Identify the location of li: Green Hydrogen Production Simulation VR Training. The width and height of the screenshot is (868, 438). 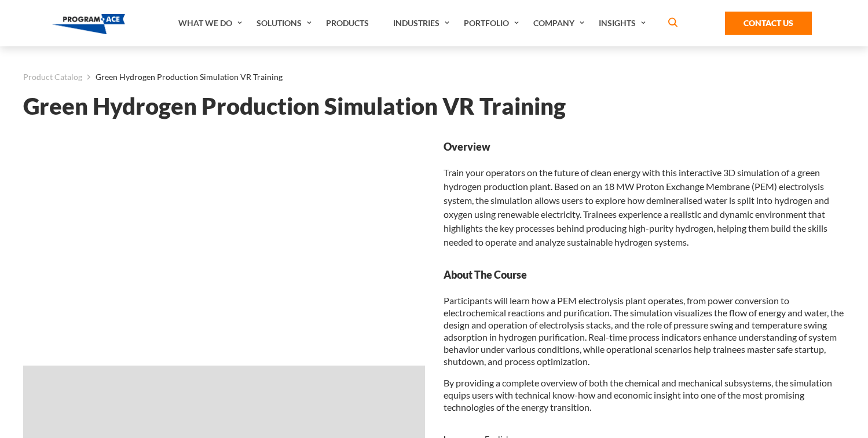
(183, 77).